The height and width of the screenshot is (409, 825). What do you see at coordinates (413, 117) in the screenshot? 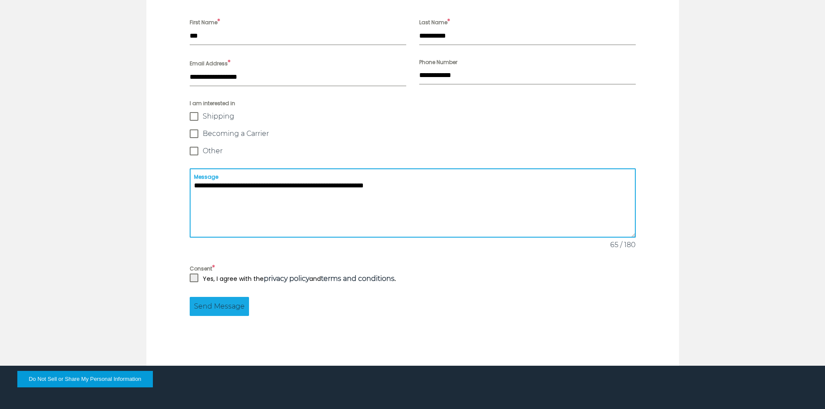
I see `label: Shipping` at bounding box center [413, 117].